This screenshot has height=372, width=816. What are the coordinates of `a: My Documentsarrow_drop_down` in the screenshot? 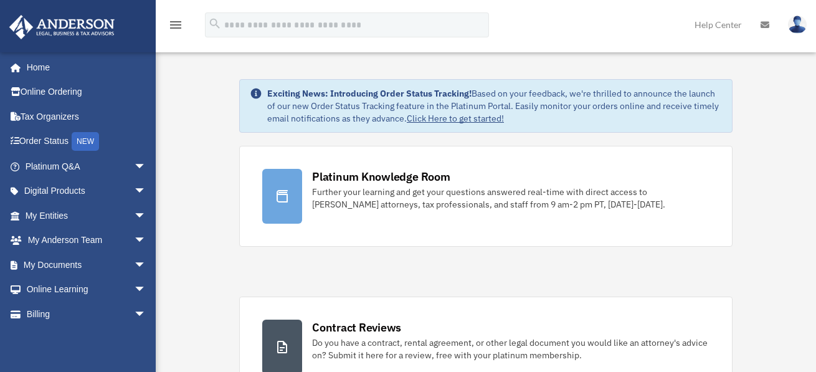 It's located at (87, 265).